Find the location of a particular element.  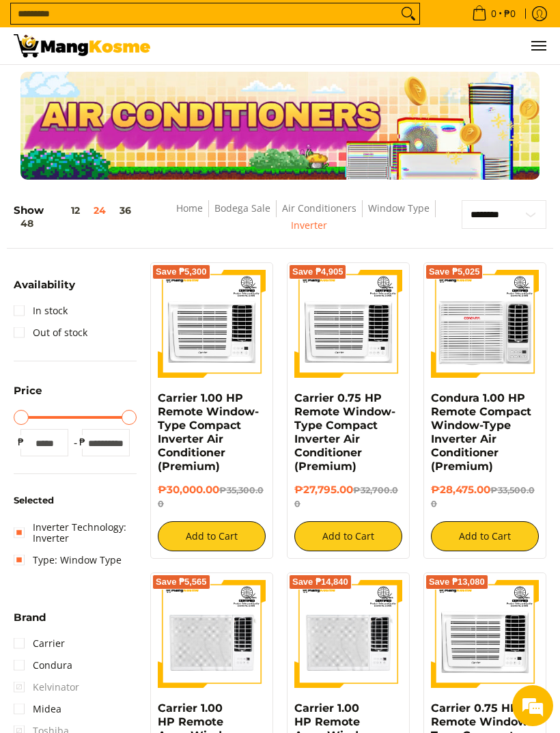

img: Carrier 0.75 HP Remote Window-Type Compact Inverter Air Conditioner (Class B) is located at coordinates (485, 634).